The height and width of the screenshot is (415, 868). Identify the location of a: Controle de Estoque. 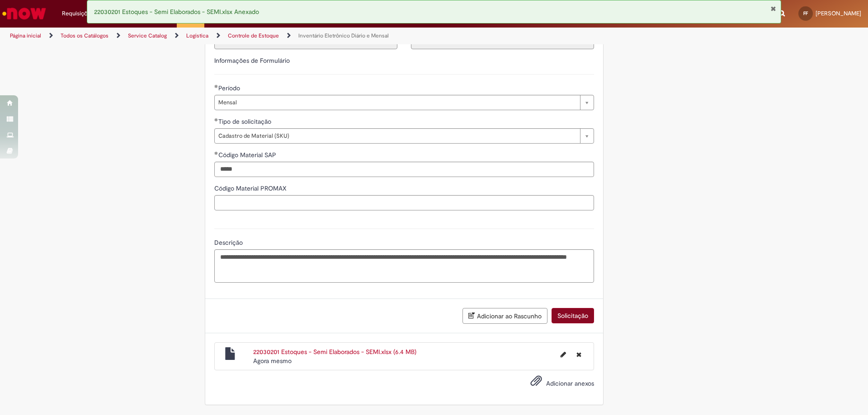
(253, 35).